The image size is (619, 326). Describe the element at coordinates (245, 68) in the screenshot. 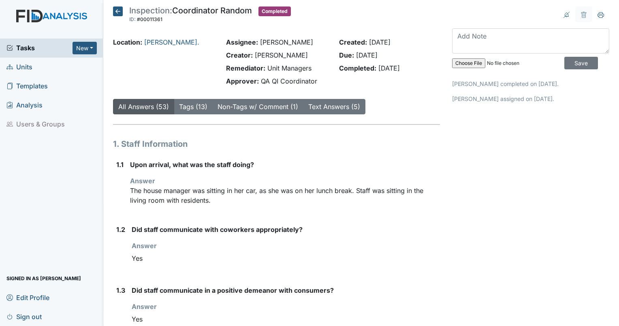

I see `strong: Remediator:` at that location.